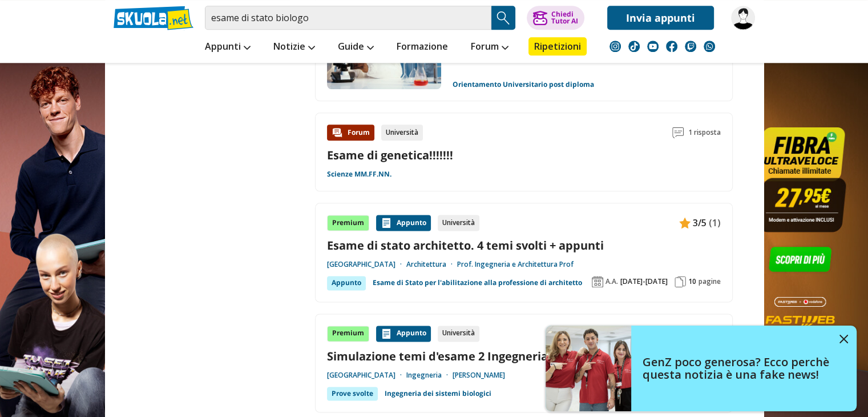 This screenshot has width=868, height=417. I want to click on div: Forum, so click(350, 133).